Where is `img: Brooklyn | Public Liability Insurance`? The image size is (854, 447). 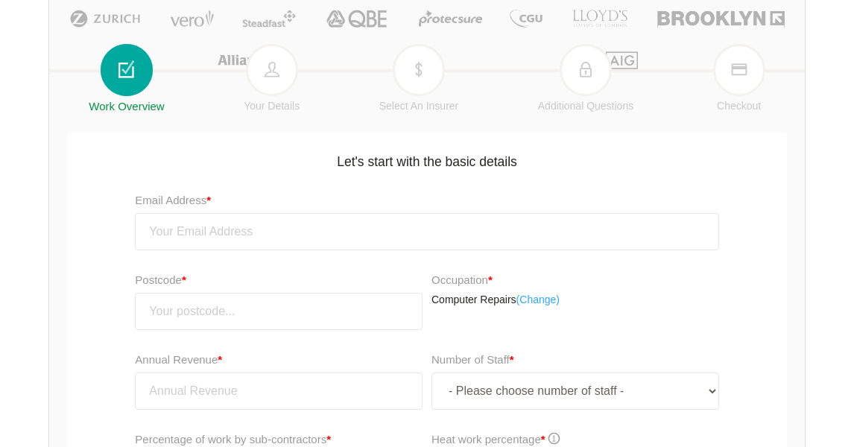
img: Brooklyn | Public Liability Insurance is located at coordinates (721, 19).